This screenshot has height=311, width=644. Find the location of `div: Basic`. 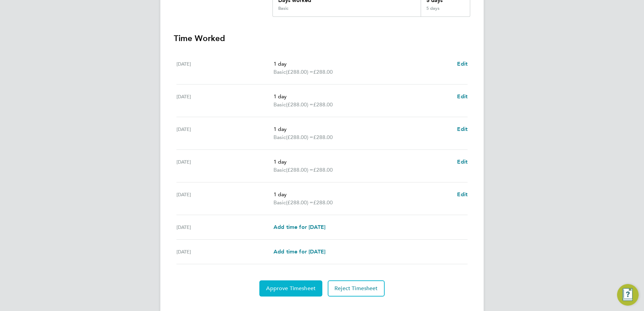

div: Basic is located at coordinates (283, 8).